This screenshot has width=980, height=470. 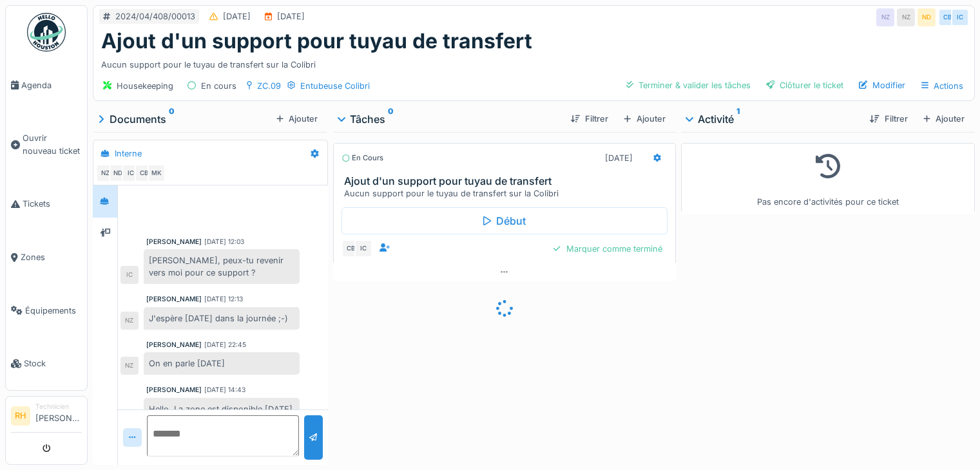 What do you see at coordinates (59, 406) in the screenshot?
I see `div: Technicien` at bounding box center [59, 406].